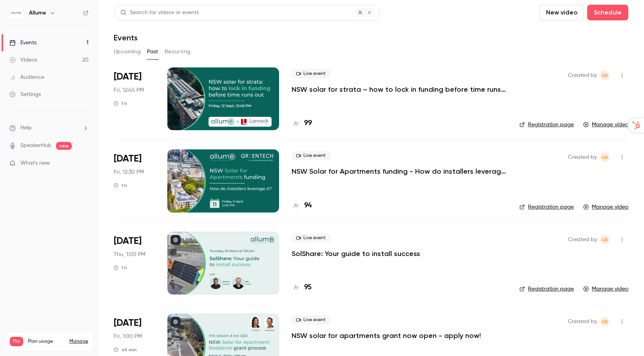 The width and height of the screenshot is (644, 356). What do you see at coordinates (399, 89) in the screenshot?
I see `a: NSW solar for strata – how to lock in funding before time runs out` at bounding box center [399, 89].